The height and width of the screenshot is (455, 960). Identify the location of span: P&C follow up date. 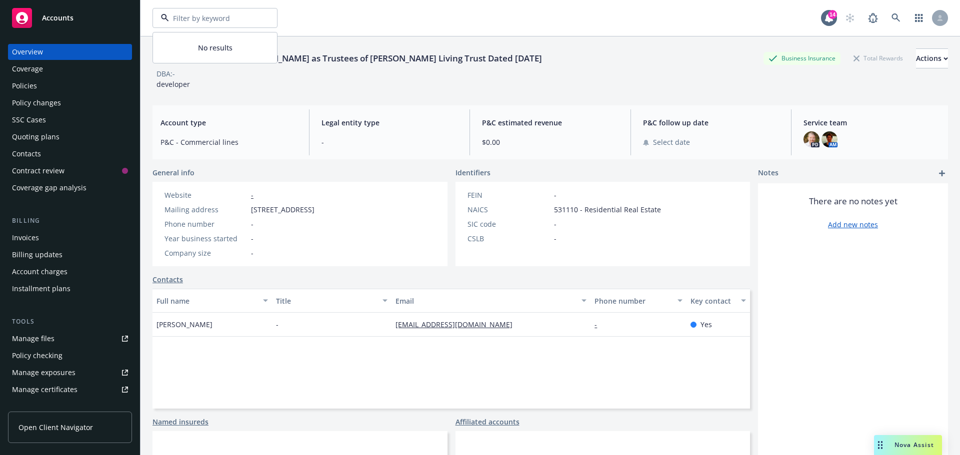
(711, 122).